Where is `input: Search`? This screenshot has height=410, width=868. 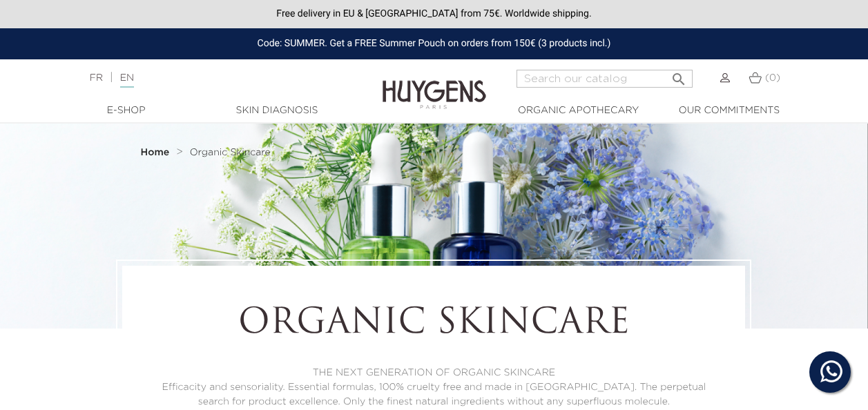
input: Search is located at coordinates (604, 79).